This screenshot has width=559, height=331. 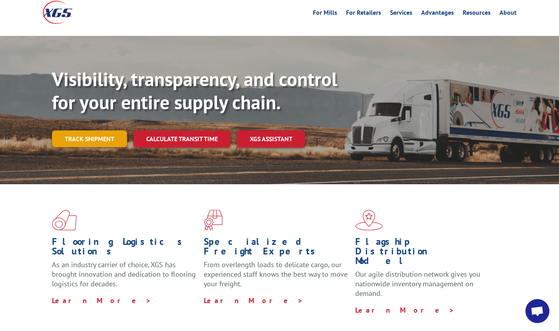 What do you see at coordinates (182, 139) in the screenshot?
I see `a: Calculate transit time` at bounding box center [182, 139].